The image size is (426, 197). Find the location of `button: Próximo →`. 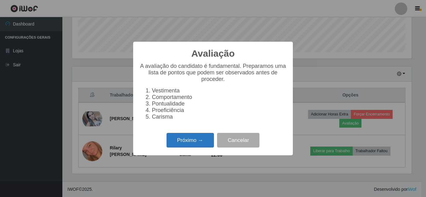

button: Próximo → is located at coordinates (190, 140).